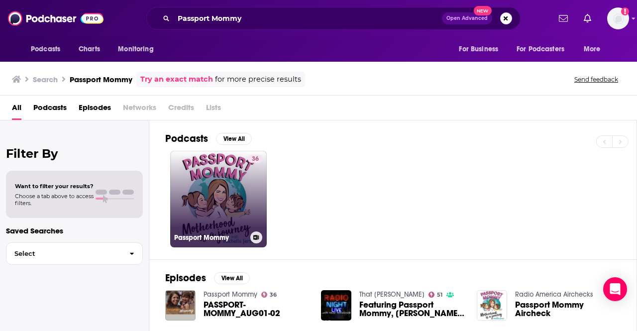 The width and height of the screenshot is (637, 331). Describe the element at coordinates (392, 294) in the screenshot. I see `a: That KEVIN Show` at that location.